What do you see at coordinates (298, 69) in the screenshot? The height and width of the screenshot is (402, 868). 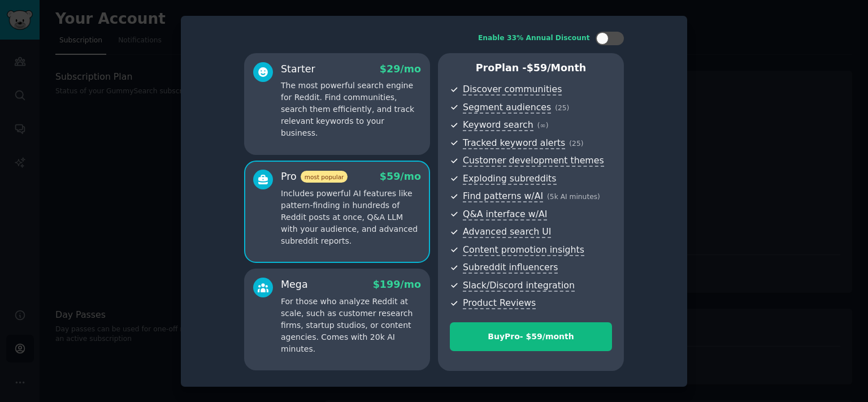 I see `div: Starter` at bounding box center [298, 69].